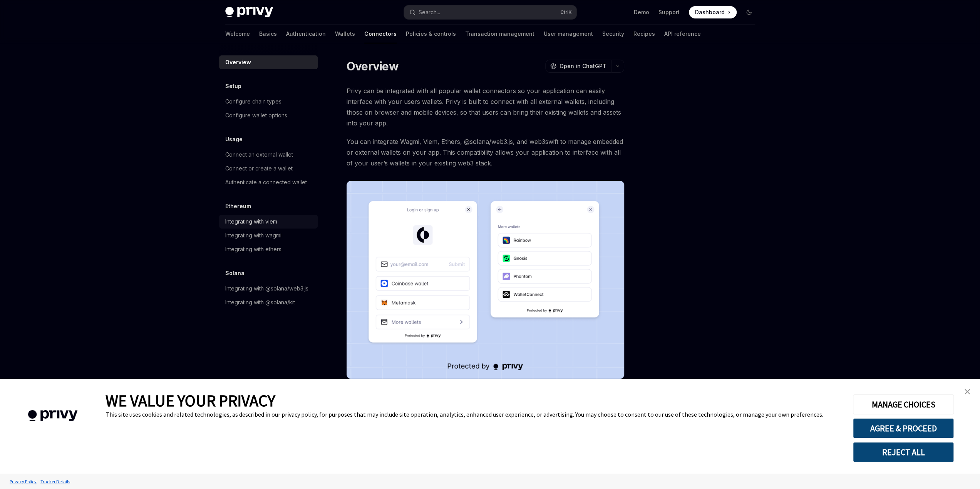  What do you see at coordinates (306, 34) in the screenshot?
I see `a: Authentication` at bounding box center [306, 34].